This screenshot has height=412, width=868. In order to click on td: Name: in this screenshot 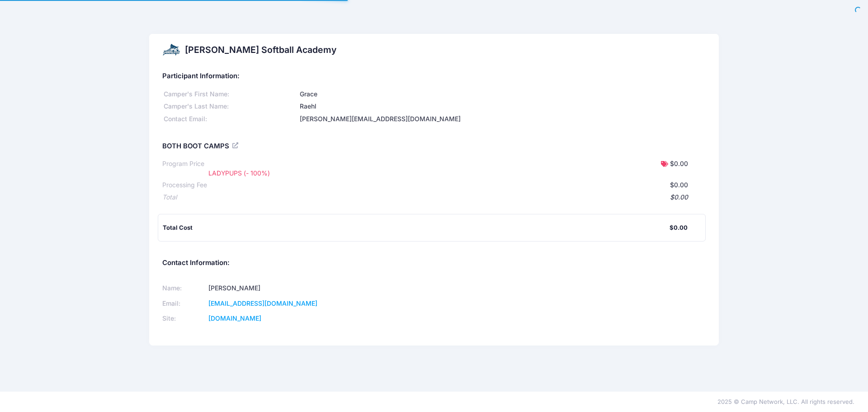, I will do `click(184, 288)`.